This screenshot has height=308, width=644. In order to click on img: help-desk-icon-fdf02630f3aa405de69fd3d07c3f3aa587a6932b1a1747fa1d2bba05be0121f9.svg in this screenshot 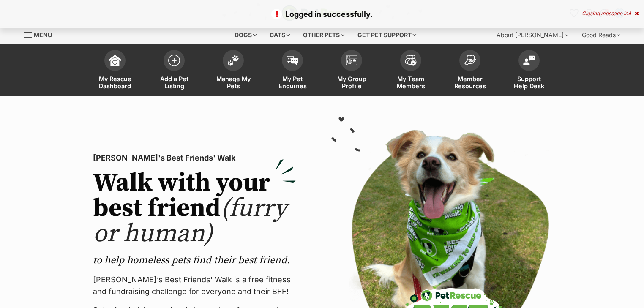, I will do `click(529, 60)`.